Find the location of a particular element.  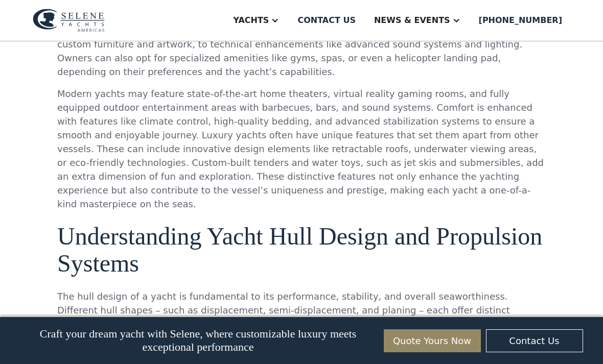

p: One of the most appealing aspects of luxury yachts is the ability to customize them to fit your s... is located at coordinates (302, 44).